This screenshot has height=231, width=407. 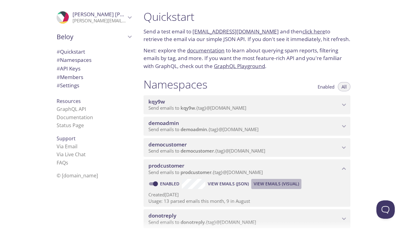 What do you see at coordinates (75, 117) in the screenshot?
I see `a: Documentation` at bounding box center [75, 117].